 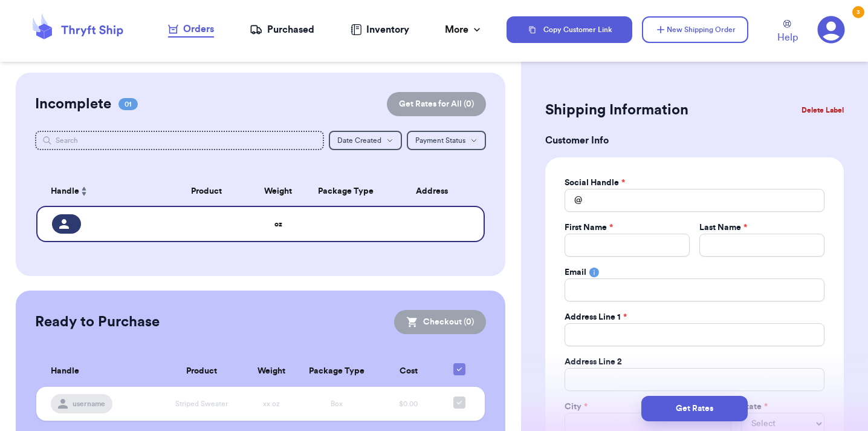 What do you see at coordinates (201, 403) in the screenshot?
I see `span: Striped Sweater` at bounding box center [201, 403].